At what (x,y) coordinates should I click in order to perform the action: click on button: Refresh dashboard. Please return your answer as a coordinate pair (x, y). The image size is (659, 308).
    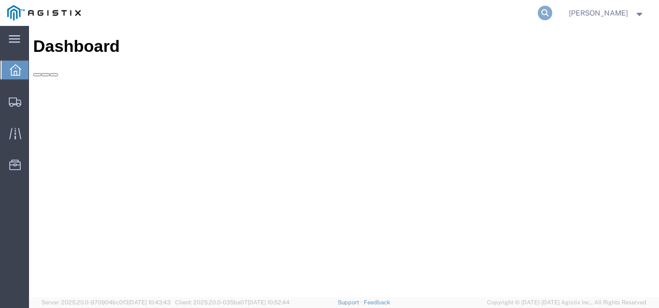
    Looking at the image, I should click on (8, 49).